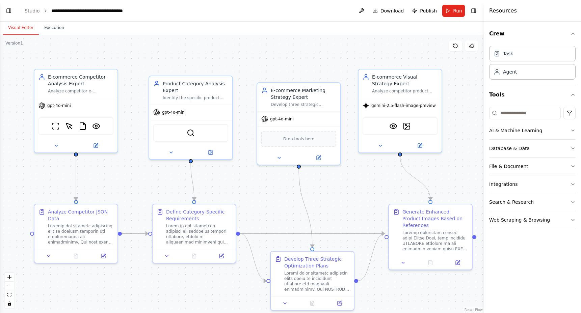 The width and height of the screenshot is (581, 313). Describe the element at coordinates (510, 72) in the screenshot. I see `div: Agent` at that location.